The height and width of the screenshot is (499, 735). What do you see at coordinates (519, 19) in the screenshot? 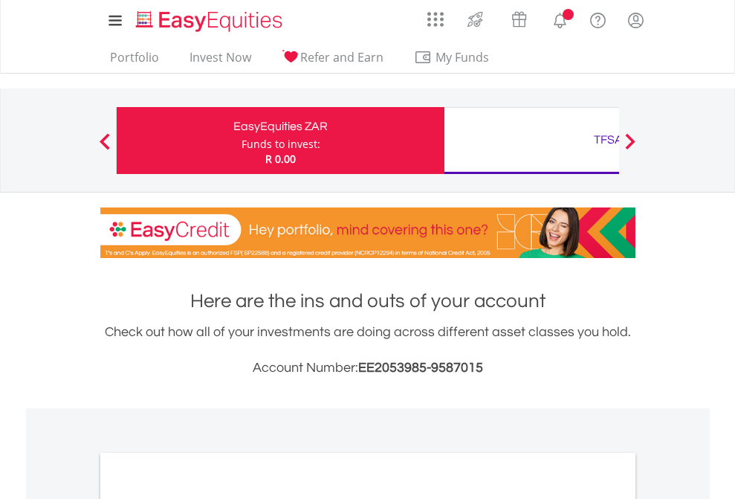
I see `img: vouchers-v2.svg` at bounding box center [519, 19].